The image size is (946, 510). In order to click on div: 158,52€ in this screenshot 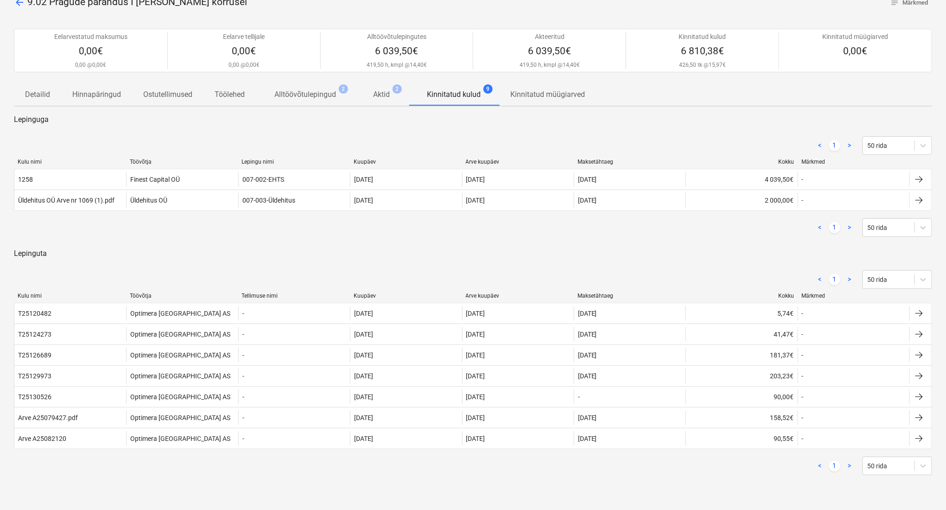, I will do `click(741, 418)`.